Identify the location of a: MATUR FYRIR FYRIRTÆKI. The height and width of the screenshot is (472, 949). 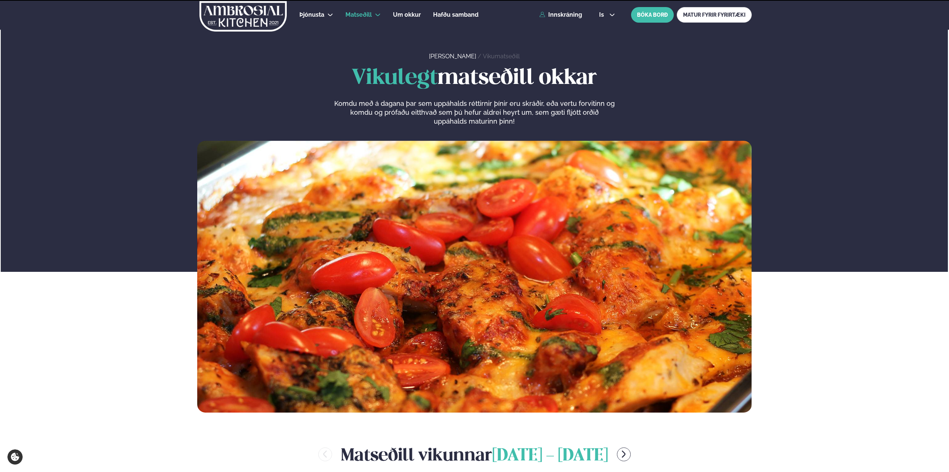
(714, 15).